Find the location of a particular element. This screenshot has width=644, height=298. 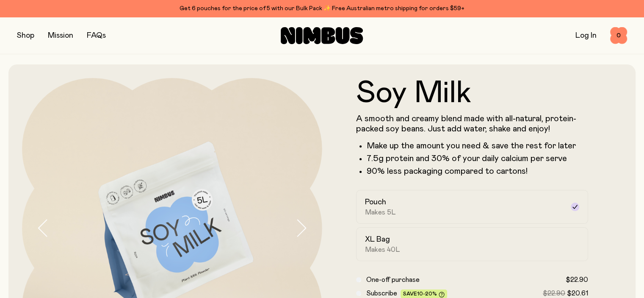

span: $20.61 is located at coordinates (577, 293).